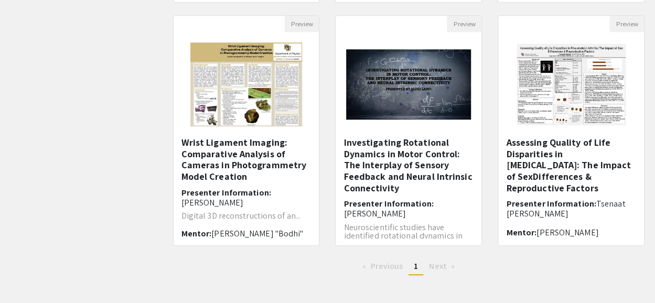 Image resolution: width=655 pixels, height=303 pixels. I want to click on span: 1, so click(416, 266).